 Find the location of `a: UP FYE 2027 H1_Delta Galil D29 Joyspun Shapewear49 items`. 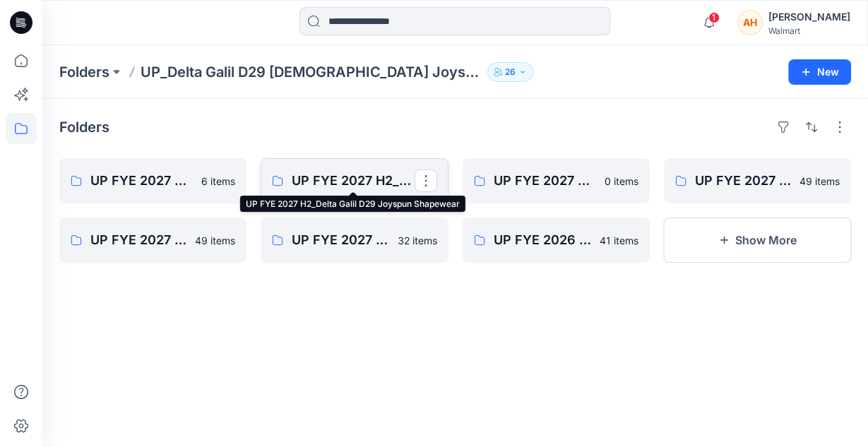

a: UP FYE 2027 H1_Delta Galil D29 Joyspun Shapewear49 items is located at coordinates (153, 240).